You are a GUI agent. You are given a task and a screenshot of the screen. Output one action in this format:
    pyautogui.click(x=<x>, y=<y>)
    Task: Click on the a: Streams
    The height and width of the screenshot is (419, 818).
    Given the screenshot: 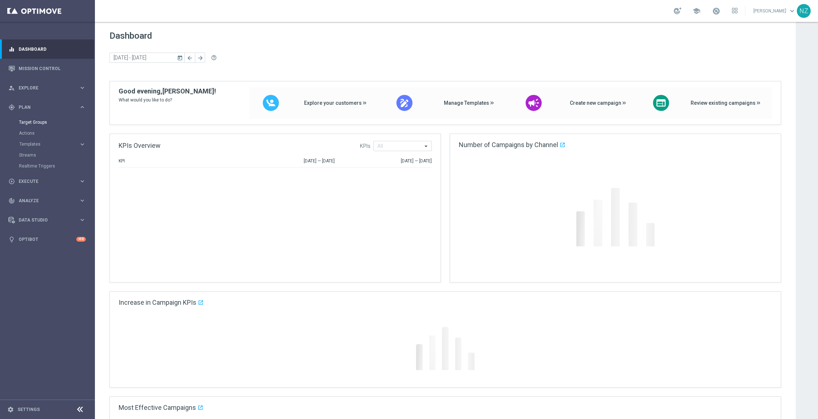 What is the action you would take?
    pyautogui.click(x=47, y=155)
    